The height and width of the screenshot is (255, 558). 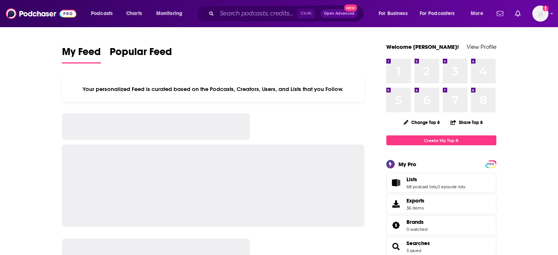 I want to click on a: PRO, so click(x=491, y=164).